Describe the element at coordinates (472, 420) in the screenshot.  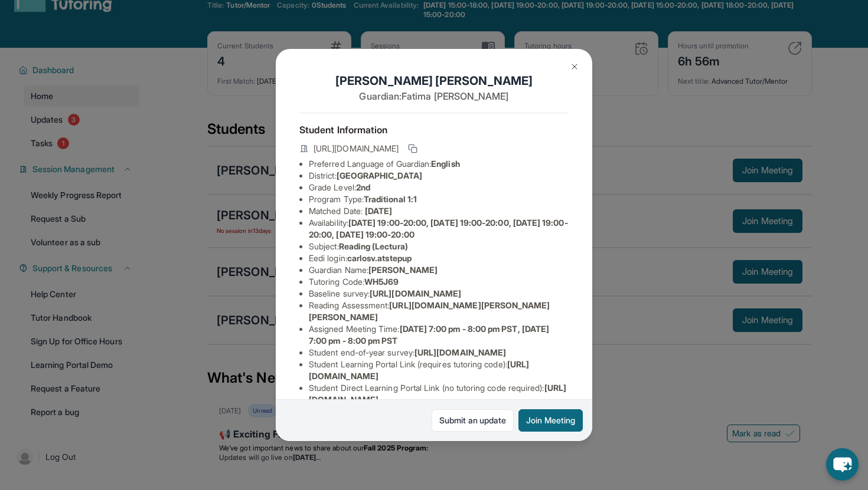
I see `a: Submit an update` at that location.